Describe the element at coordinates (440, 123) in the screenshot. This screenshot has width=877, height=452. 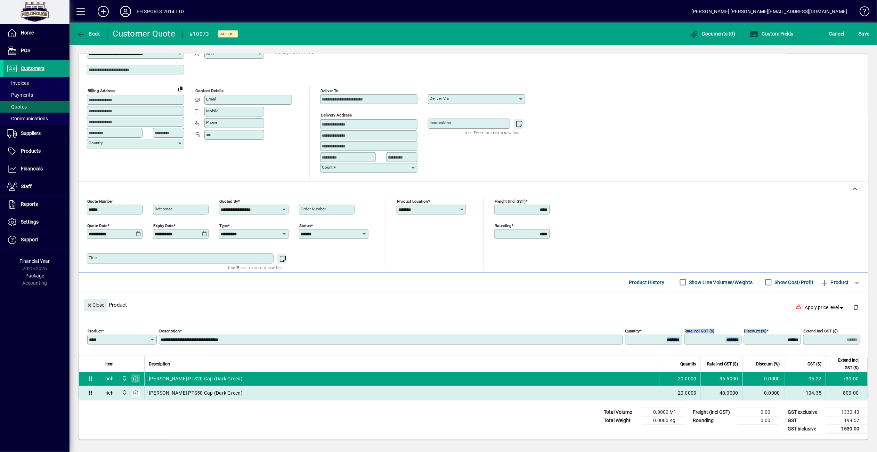
I see `mat-label: Instructions` at that location.